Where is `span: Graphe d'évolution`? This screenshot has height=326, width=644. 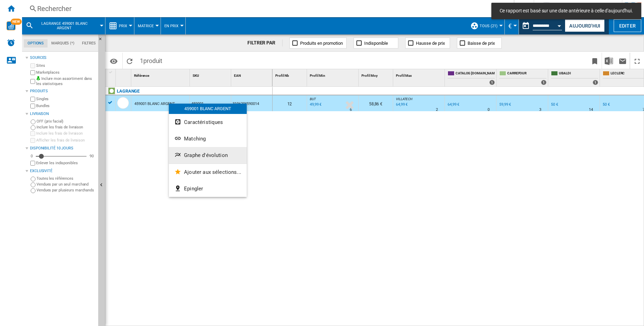
span: Graphe d'évolution is located at coordinates (206, 155).